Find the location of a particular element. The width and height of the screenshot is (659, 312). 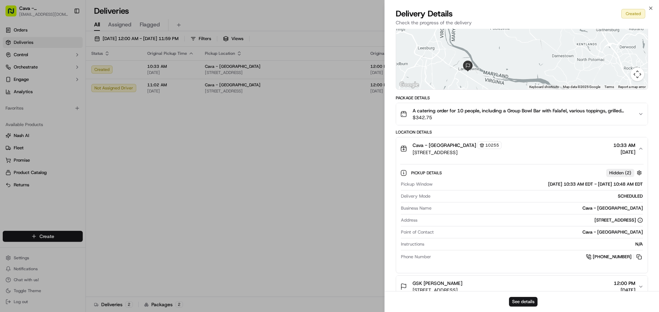

a: 📗Knowledge Base is located at coordinates (29, 157).